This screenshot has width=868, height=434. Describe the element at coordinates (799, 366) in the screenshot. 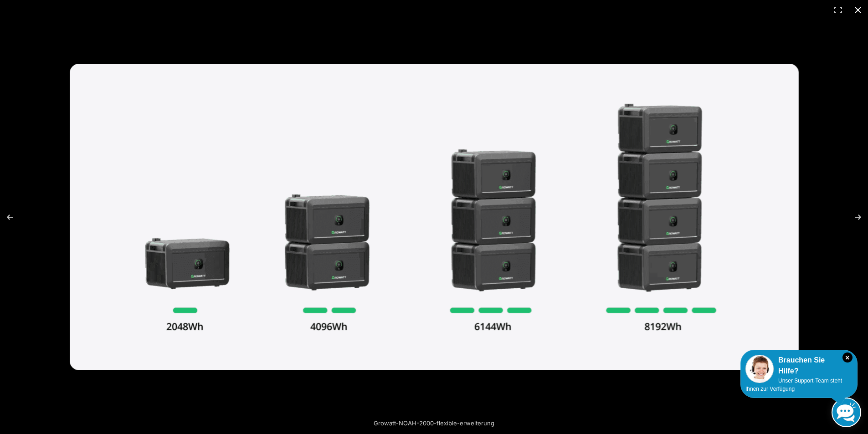

I see `div: Brauchen Sie Hilfe?` at that location.